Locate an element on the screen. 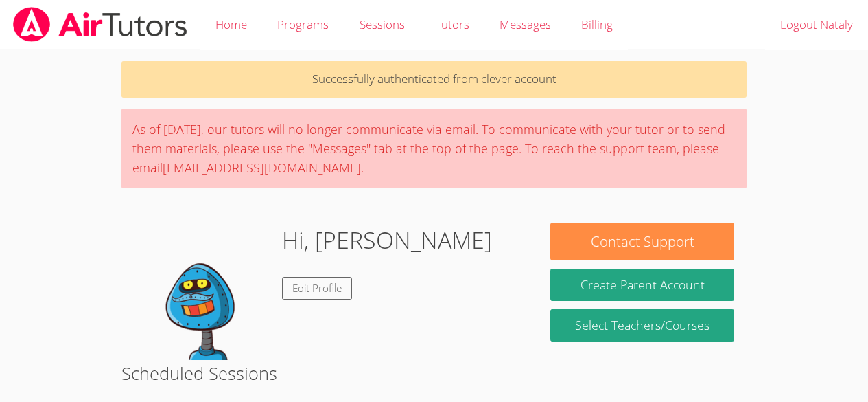 The image size is (868, 402). a: Edit Profile is located at coordinates (317, 287).